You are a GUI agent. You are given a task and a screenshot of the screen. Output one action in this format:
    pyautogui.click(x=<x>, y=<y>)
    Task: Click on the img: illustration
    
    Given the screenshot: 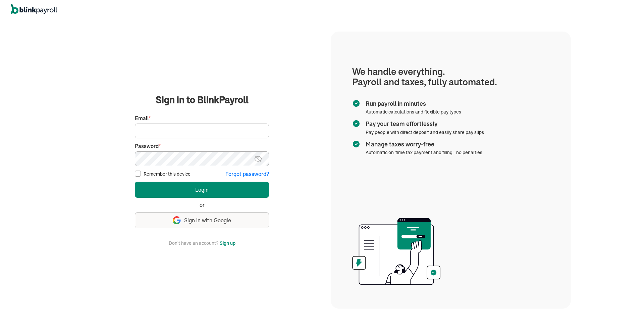 What is the action you would take?
    pyautogui.click(x=396, y=251)
    